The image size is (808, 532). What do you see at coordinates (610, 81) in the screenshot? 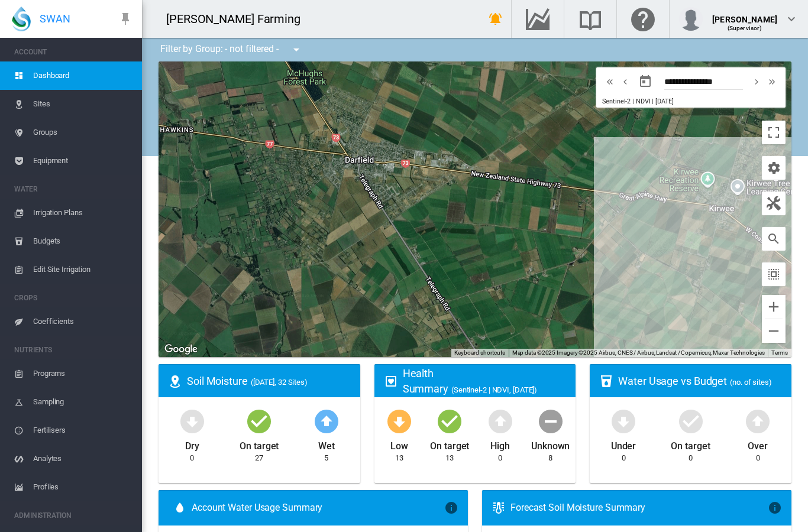
I see `md-icon: icon-chevron-double-left` at bounding box center [610, 81].